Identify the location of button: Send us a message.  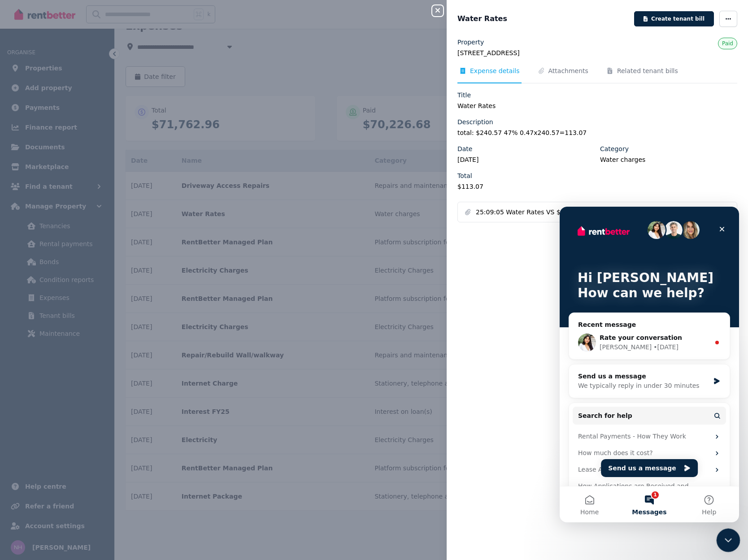
(89, 261).